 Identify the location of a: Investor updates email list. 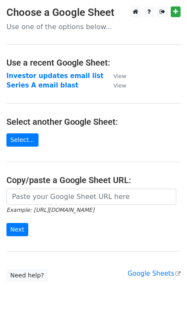
(55, 76).